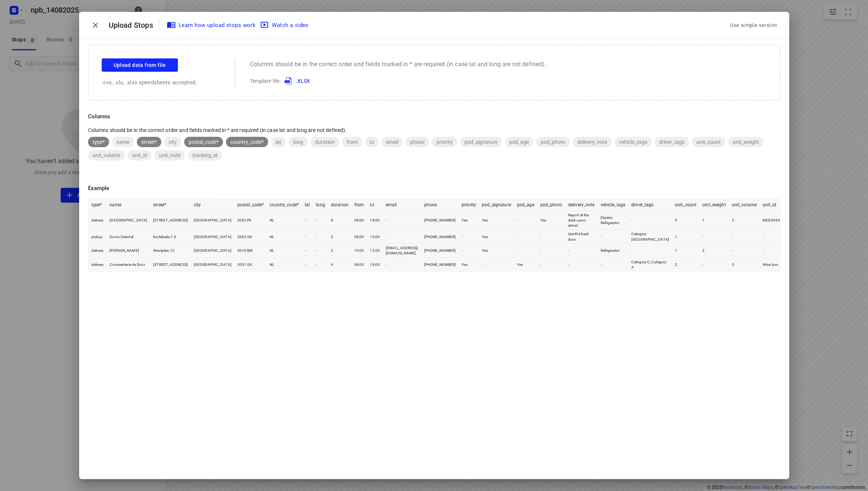 This screenshot has height=491, width=868. What do you see at coordinates (359, 264) in the screenshot?
I see `td: 08:00` at bounding box center [359, 264].